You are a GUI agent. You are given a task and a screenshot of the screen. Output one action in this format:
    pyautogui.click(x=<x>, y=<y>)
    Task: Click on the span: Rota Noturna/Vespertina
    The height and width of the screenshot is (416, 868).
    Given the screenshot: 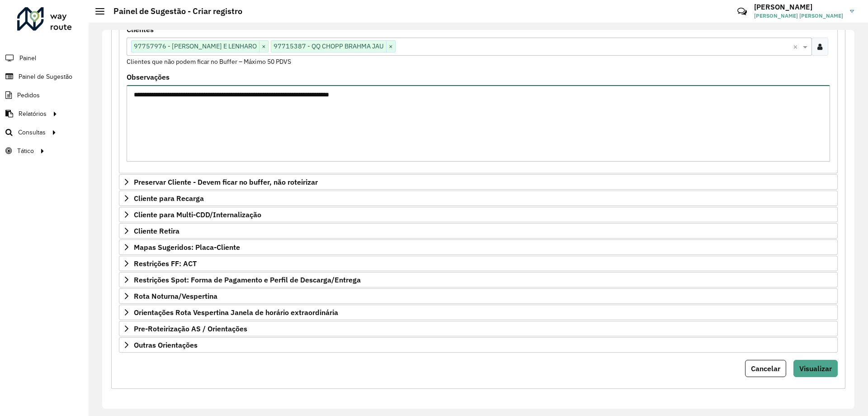 What is the action you would take?
    pyautogui.click(x=176, y=296)
    